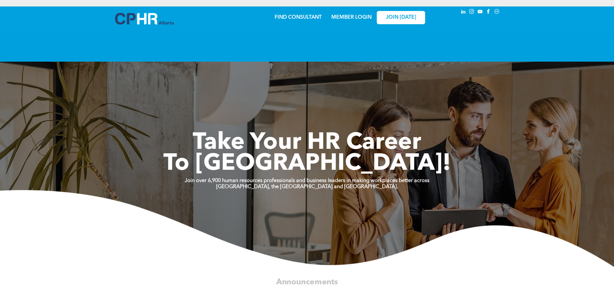  Describe the element at coordinates (307, 143) in the screenshot. I see `span: Take Your HR Career` at that location.